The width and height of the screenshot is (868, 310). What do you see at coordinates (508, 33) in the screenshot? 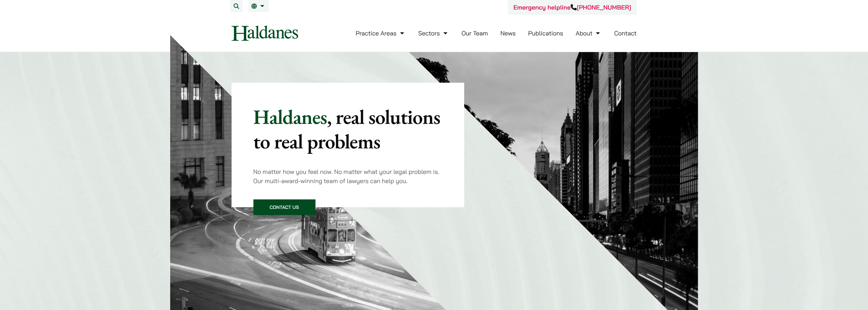
I see `a: News` at bounding box center [508, 33].